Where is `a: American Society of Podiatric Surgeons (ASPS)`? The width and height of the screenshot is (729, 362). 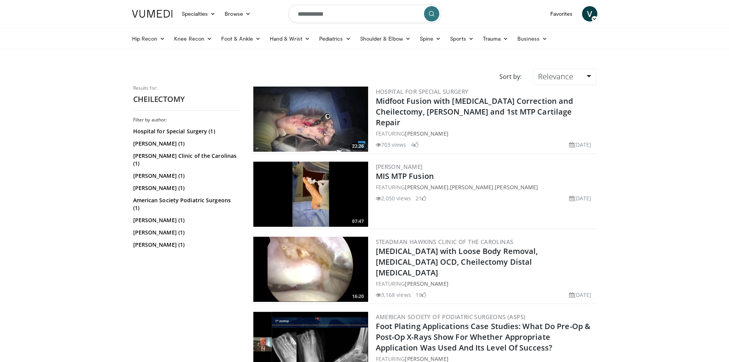 a: American Society of Podiatric Surgeons (ASPS) is located at coordinates (451, 316).